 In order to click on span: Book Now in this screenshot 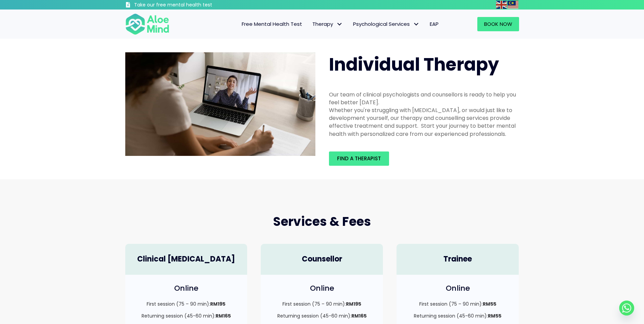, I will do `click(498, 24)`.